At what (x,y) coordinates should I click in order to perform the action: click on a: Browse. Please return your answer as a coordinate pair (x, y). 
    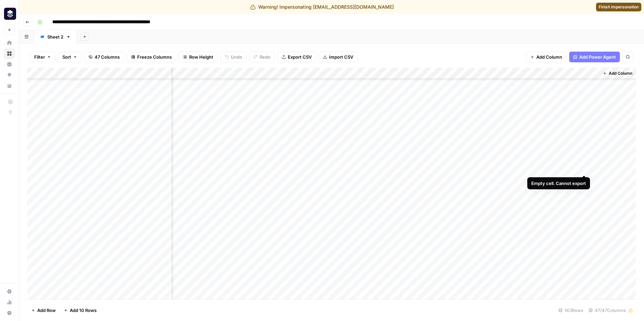
    Looking at the image, I should click on (9, 54).